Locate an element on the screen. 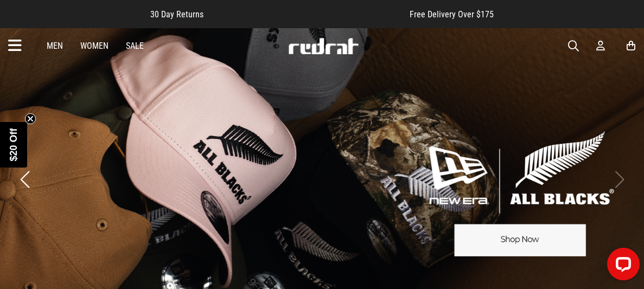 The width and height of the screenshot is (644, 289). button: Open LiveChat chat widget is located at coordinates (25, 20).